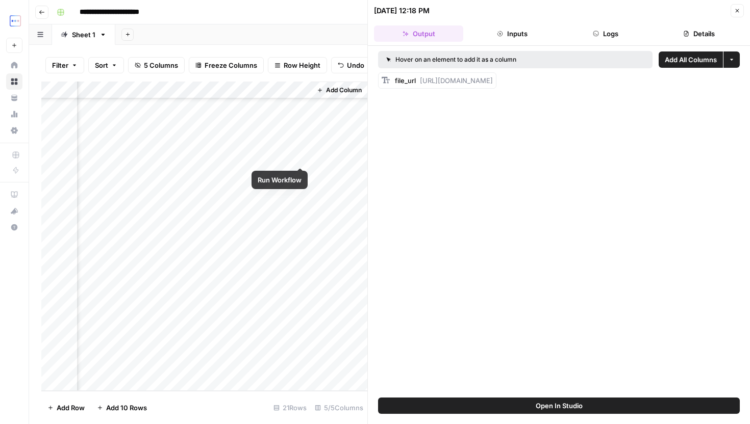  What do you see at coordinates (699, 34) in the screenshot?
I see `button: Details` at bounding box center [699, 34].